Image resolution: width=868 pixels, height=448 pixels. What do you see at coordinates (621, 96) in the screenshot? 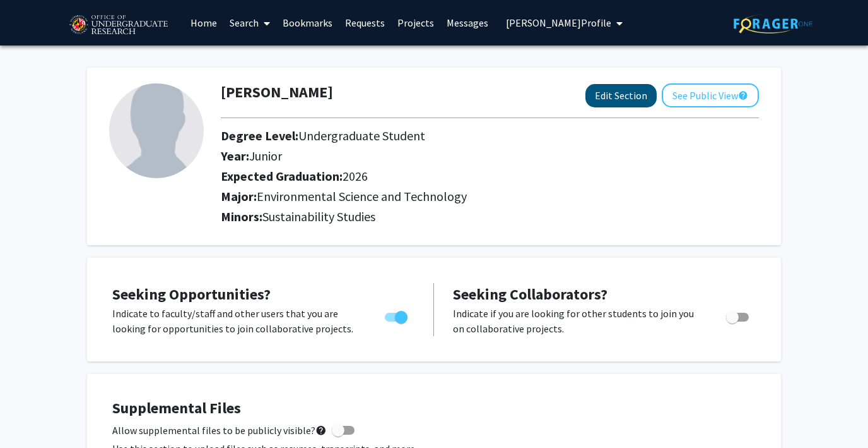
I see `button: Edit Section` at bounding box center [621, 96].